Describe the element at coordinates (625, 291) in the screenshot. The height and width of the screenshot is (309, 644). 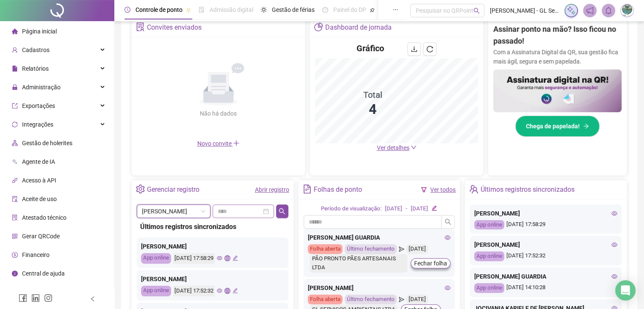
I see `div: Open Intercom Messenger` at that location.